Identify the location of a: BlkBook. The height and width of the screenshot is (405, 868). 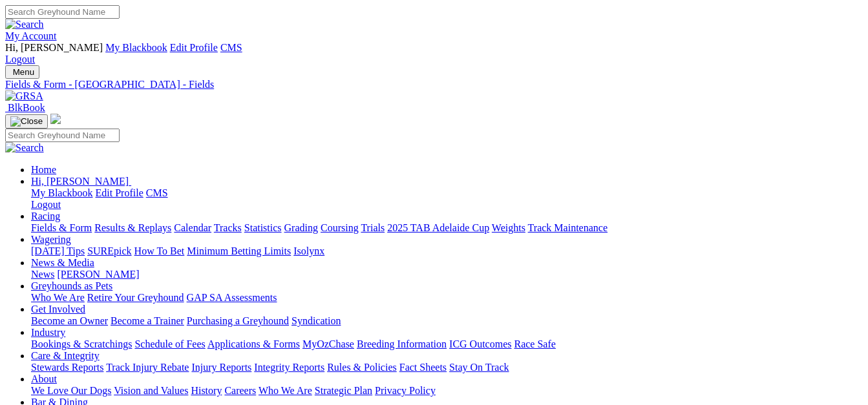
(25, 108).